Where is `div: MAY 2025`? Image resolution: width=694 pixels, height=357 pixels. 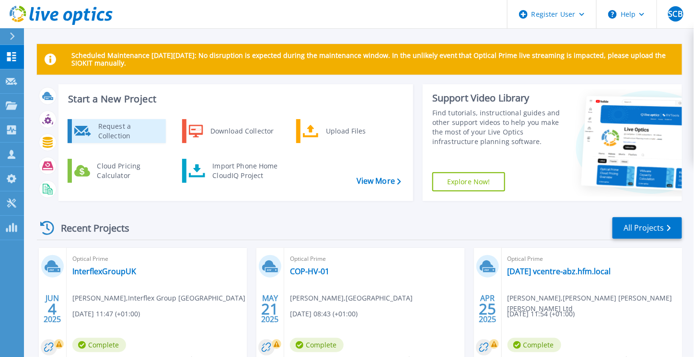
div: MAY 2025 is located at coordinates (270, 309).